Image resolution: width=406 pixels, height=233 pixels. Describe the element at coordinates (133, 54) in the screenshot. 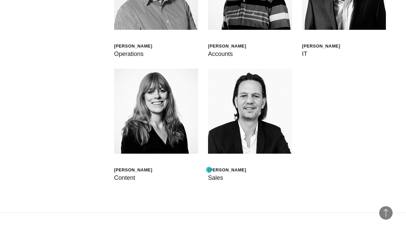

I see `div: Operations` at that location.